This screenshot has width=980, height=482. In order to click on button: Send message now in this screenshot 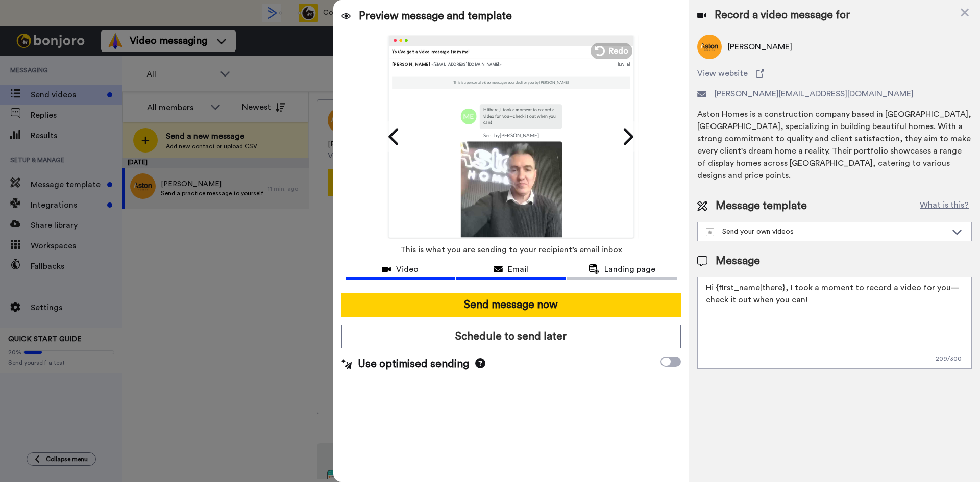, I will do `click(511, 305)`.